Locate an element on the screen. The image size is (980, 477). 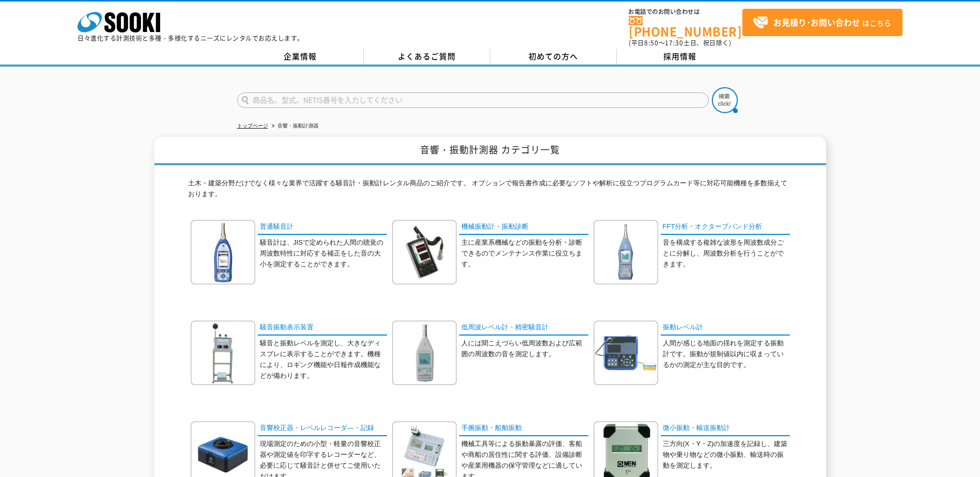
a: 採用情報 is located at coordinates (680, 57).